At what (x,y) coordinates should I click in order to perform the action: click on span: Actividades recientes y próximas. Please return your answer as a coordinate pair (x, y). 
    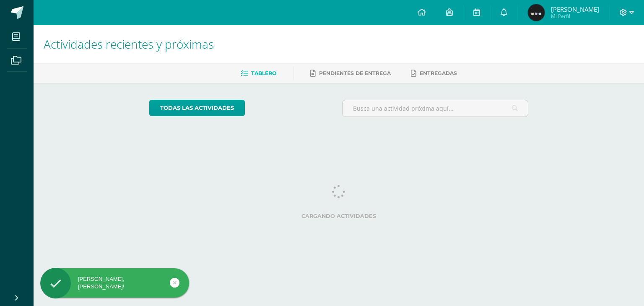
    Looking at the image, I should click on (129, 44).